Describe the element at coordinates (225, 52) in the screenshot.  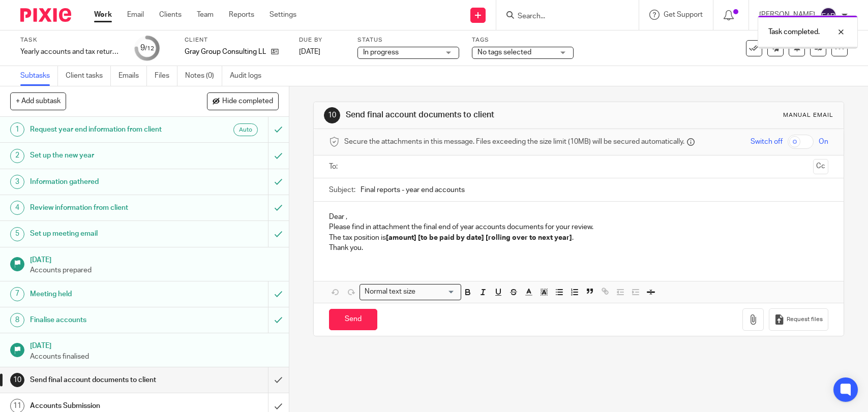
I see `p: Gray Group Consulting LLP` at that location.